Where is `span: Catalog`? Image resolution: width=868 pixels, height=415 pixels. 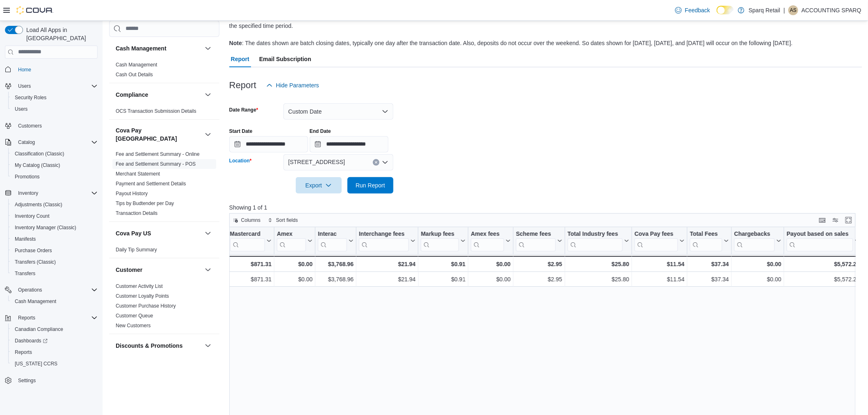 span: Catalog is located at coordinates (56, 142).